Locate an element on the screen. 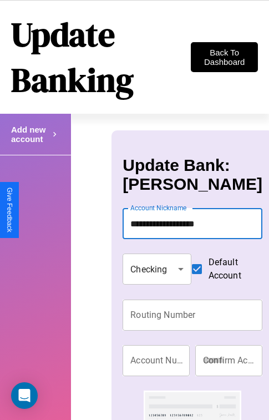  div: Give Feedback is located at coordinates (9, 210).